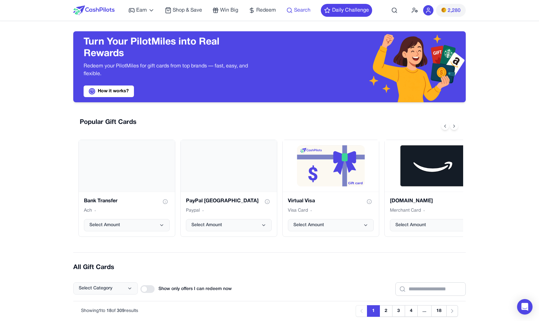 The image size is (539, 321). What do you see at coordinates (225, 10) in the screenshot?
I see `a: Win Big` at bounding box center [225, 10].